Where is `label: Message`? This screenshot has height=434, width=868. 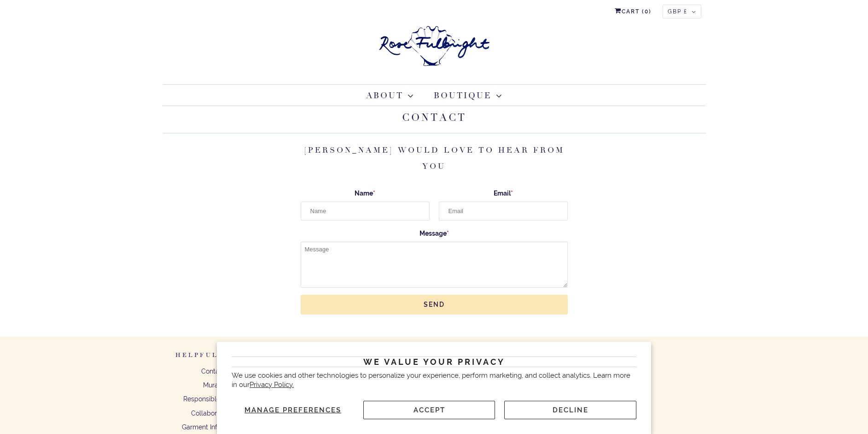
label: Message is located at coordinates (434, 234).